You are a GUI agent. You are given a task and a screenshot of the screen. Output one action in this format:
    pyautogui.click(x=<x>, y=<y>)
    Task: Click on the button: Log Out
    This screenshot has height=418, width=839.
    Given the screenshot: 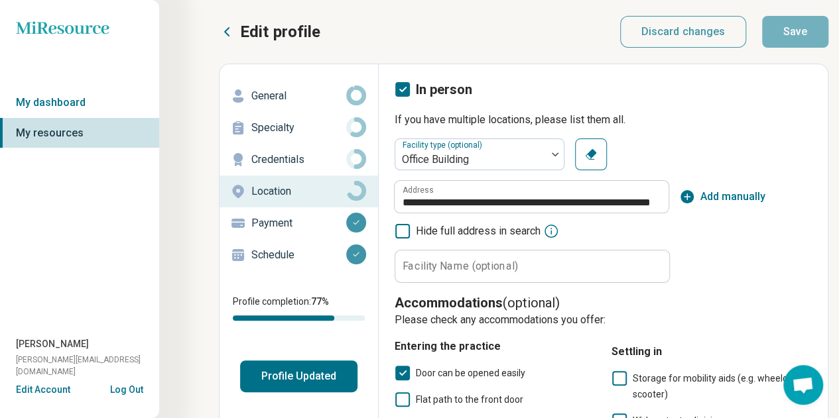 What is the action you would take?
    pyautogui.click(x=127, y=388)
    